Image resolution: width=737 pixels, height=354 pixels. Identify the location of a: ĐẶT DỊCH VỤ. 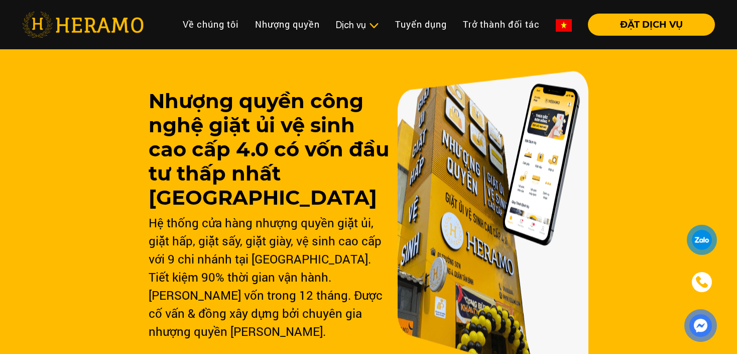
(647, 25).